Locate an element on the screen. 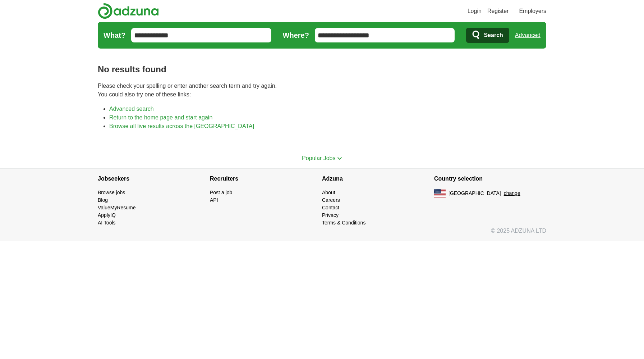 This screenshot has height=359, width=644. a: Blog is located at coordinates (103, 200).